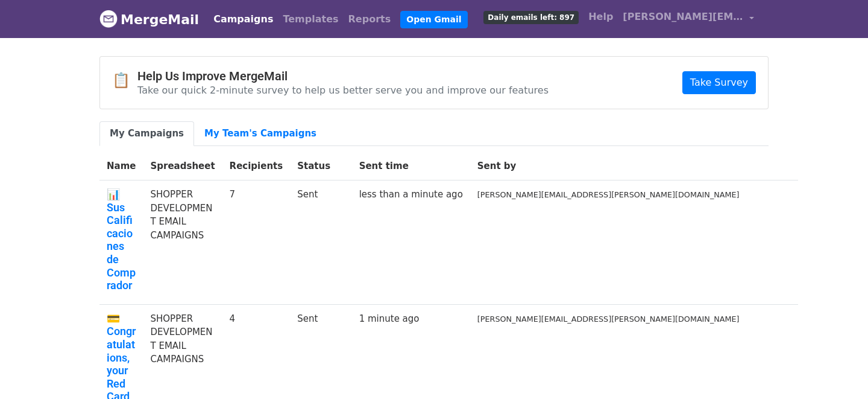  What do you see at coordinates (343, 90) in the screenshot?
I see `p: Take our quick 2-minute survey to help us better serve you and improve our features` at bounding box center [343, 90].